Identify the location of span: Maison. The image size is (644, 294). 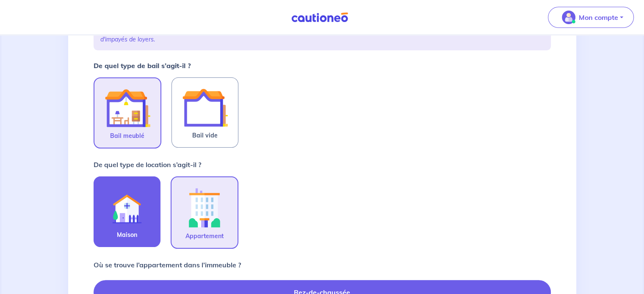
(127, 234).